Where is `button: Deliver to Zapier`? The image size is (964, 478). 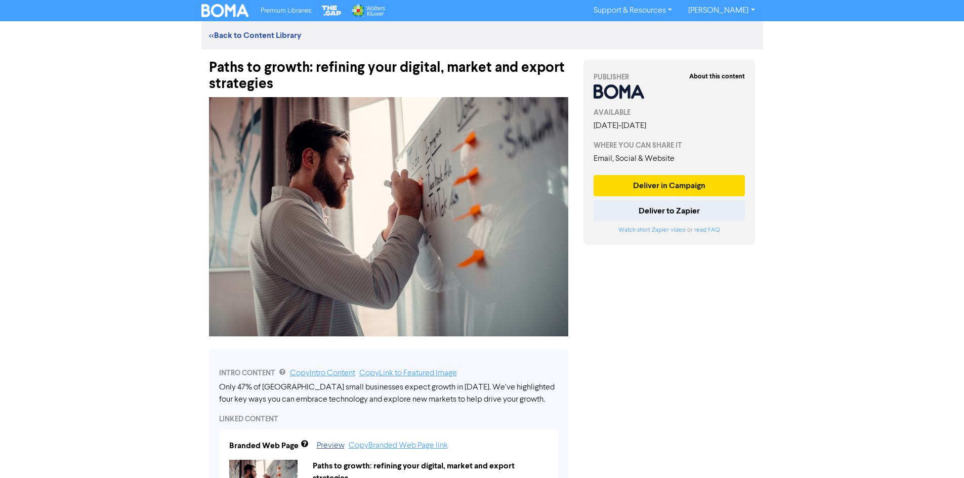 button: Deliver to Zapier is located at coordinates (670, 211).